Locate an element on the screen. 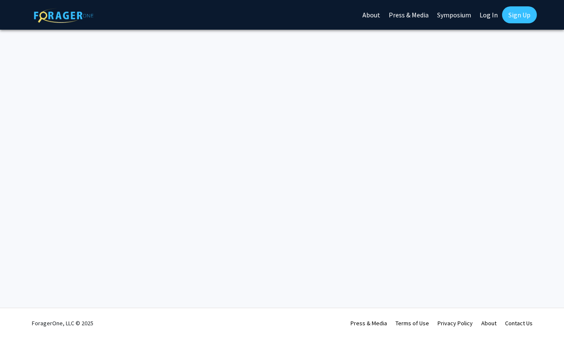 The image size is (564, 338). a: Press & Media is located at coordinates (369, 324).